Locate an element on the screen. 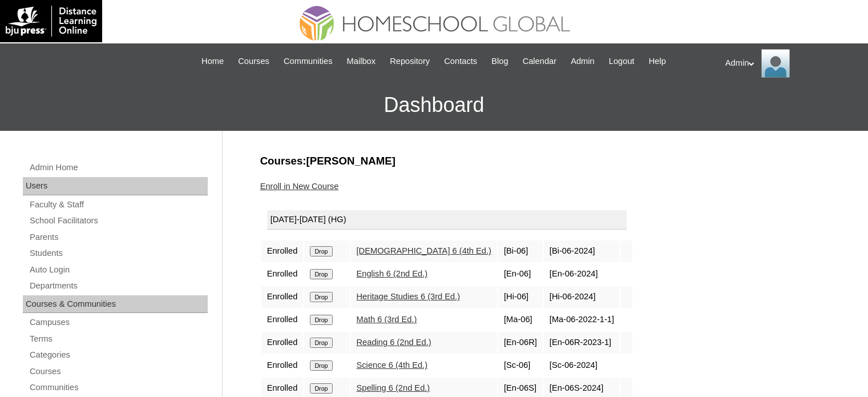 Image resolution: width=868 pixels, height=397 pixels. span: Contacts is located at coordinates (461, 61).